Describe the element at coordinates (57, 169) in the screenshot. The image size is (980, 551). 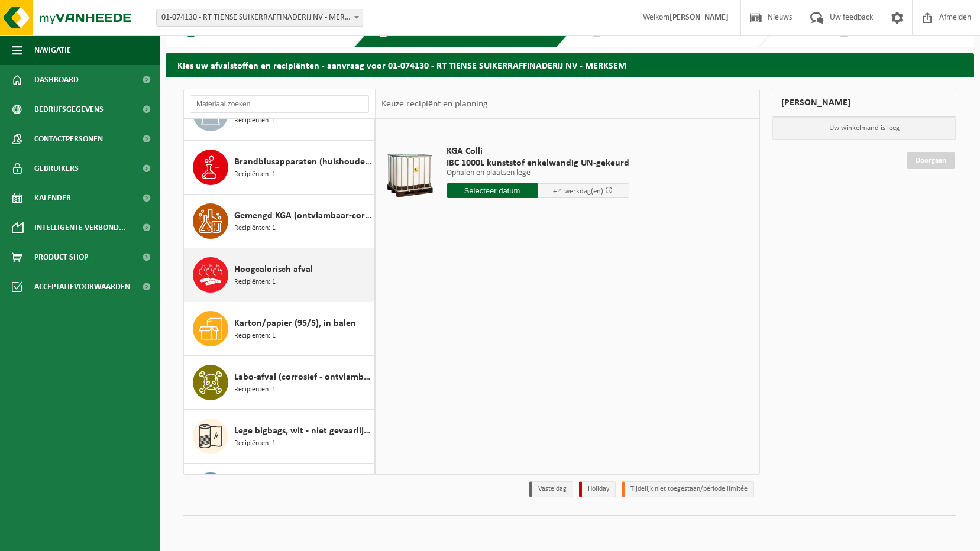
I see `span: Gebruikers` at that location.